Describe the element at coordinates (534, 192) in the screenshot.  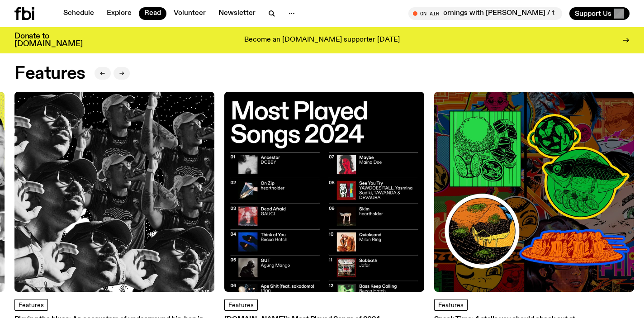
I see `img: An art collage showing different foods.` at that location.